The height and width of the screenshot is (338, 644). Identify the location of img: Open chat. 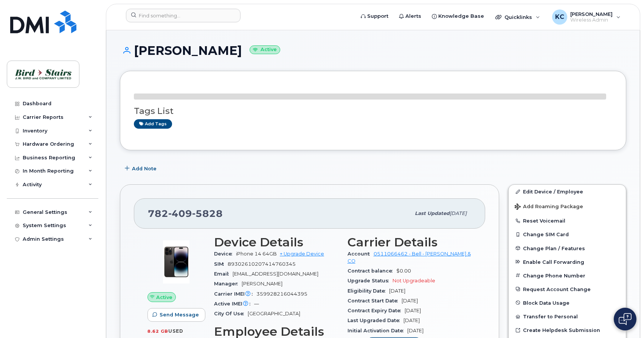
(625, 319).